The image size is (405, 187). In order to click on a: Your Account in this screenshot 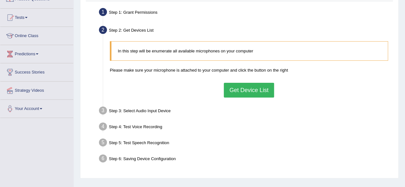, I will do `click(37, 108)`.